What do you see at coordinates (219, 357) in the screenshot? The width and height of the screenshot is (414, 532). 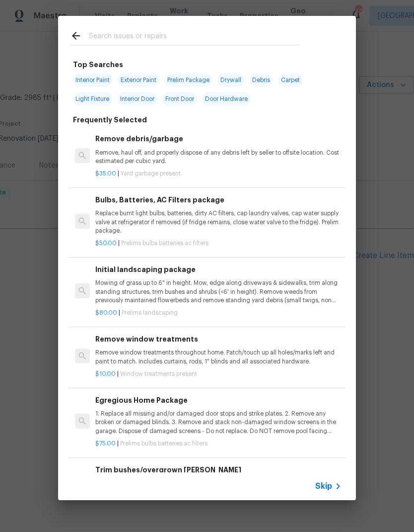 I see `p: Remove window treatments throughout home. Patch/touch up all holes/marks left and paint to match....` at bounding box center [219, 357].